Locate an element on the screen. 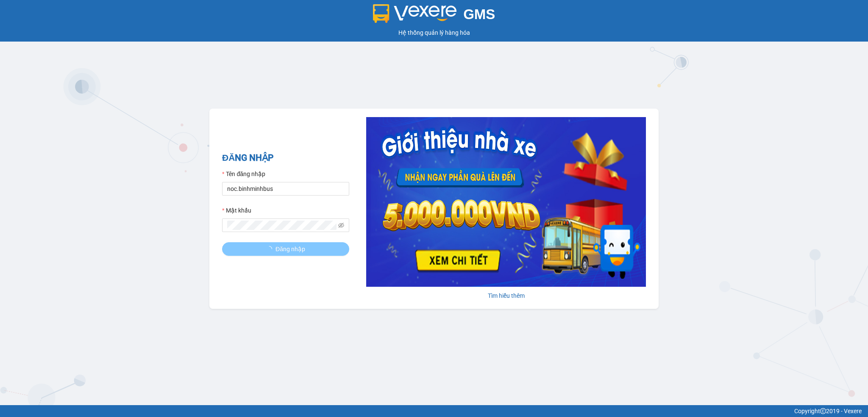  label: Tên đăng nhập is located at coordinates (243, 173).